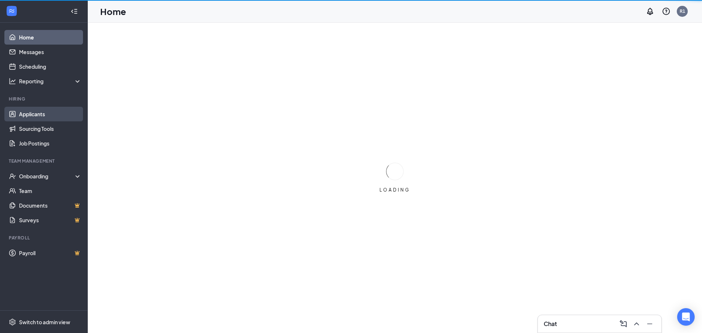 This screenshot has width=702, height=333. I want to click on div: LOADING, so click(395, 190).